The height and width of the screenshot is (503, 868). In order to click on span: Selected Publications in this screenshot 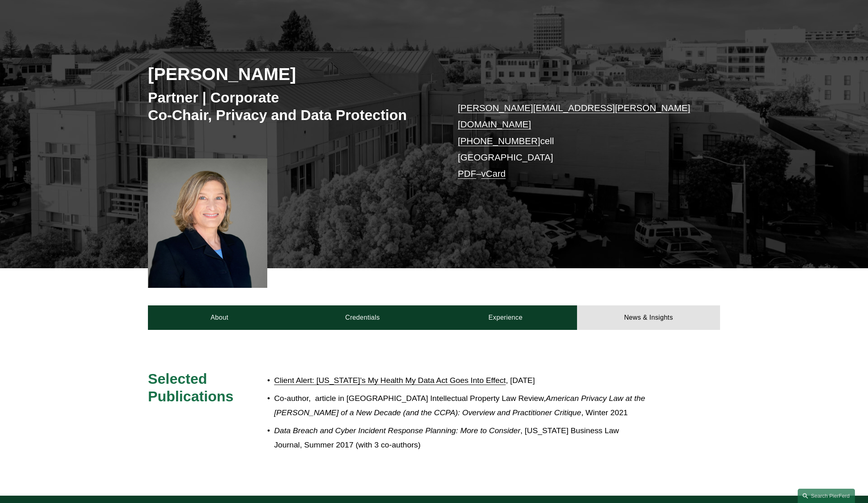, I will do `click(190, 388)`.